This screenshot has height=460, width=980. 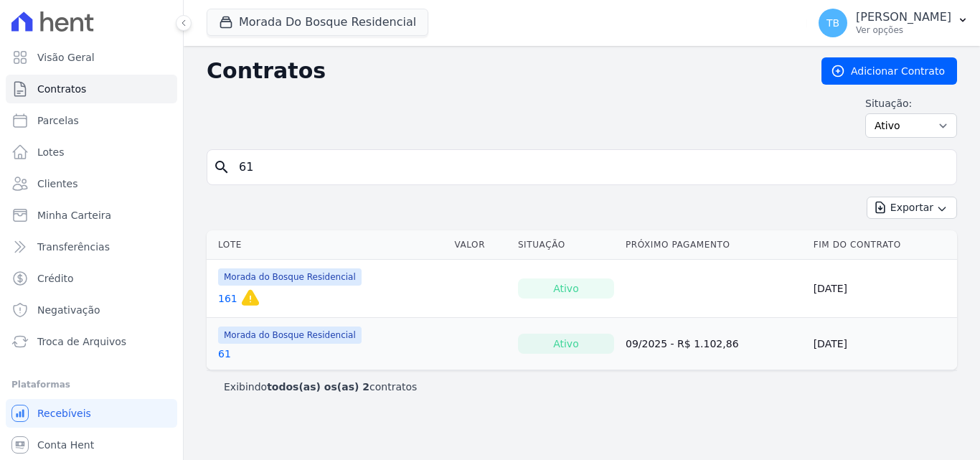 I want to click on span: Lotes, so click(x=51, y=152).